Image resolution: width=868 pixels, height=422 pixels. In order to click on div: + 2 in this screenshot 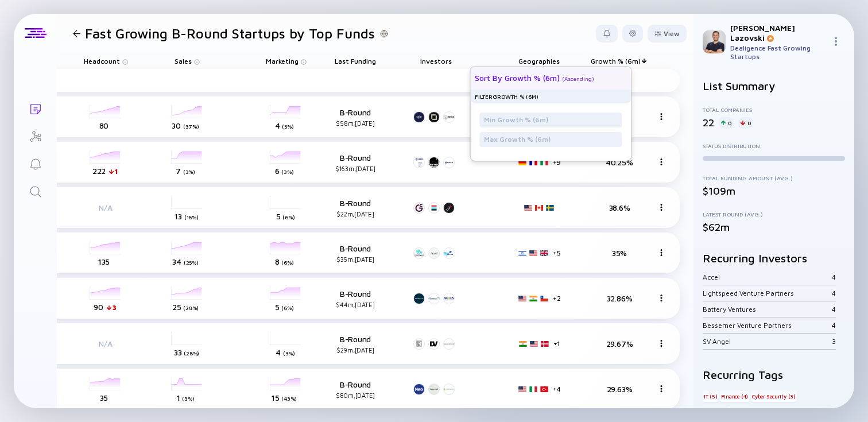, I will do `click(557, 298)`.